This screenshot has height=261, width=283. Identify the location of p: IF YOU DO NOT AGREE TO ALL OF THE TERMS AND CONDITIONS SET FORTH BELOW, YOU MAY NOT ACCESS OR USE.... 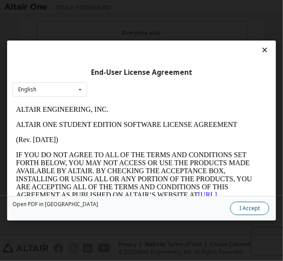
(129, 113).